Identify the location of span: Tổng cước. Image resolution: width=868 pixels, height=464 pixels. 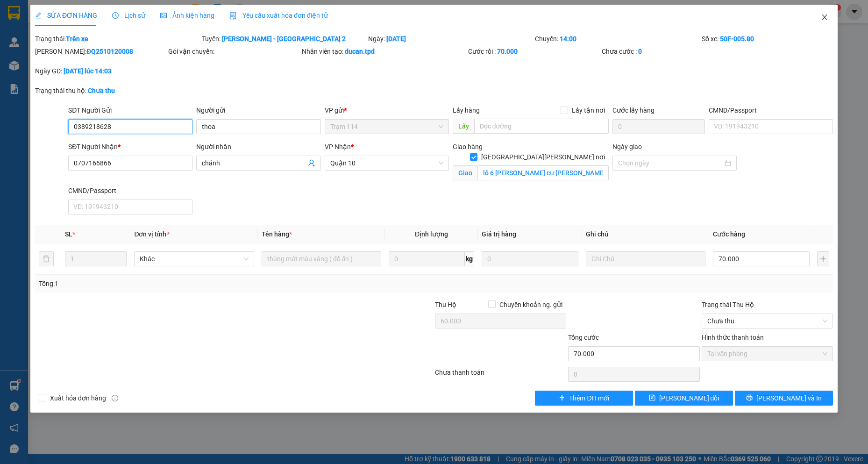
(584, 337).